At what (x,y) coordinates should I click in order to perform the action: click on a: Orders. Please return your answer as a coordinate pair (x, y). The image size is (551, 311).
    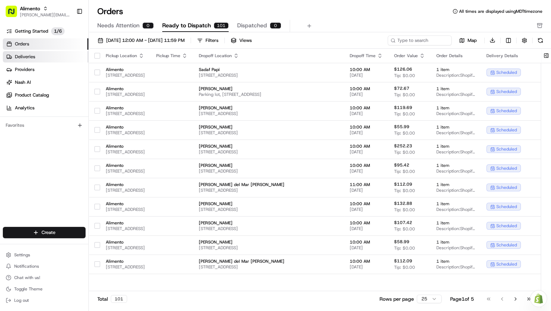
    Looking at the image, I should click on (45, 44).